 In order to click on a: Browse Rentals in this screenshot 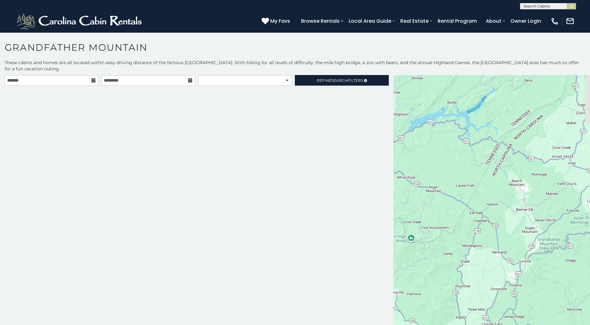, I will do `click(321, 21)`.